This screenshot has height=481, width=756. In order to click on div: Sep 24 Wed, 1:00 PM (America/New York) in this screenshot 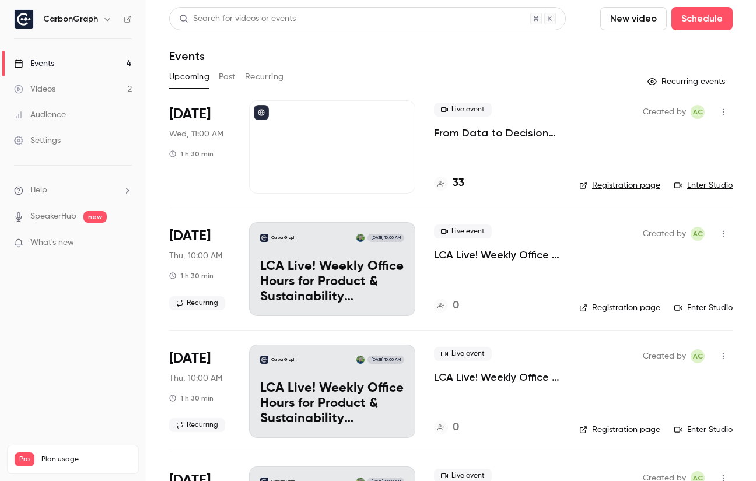, I will do `click(199, 147)`.